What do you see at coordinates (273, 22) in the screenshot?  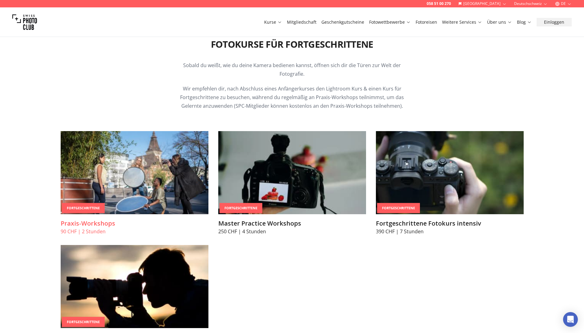 I see `button: Kurse` at bounding box center [273, 22].